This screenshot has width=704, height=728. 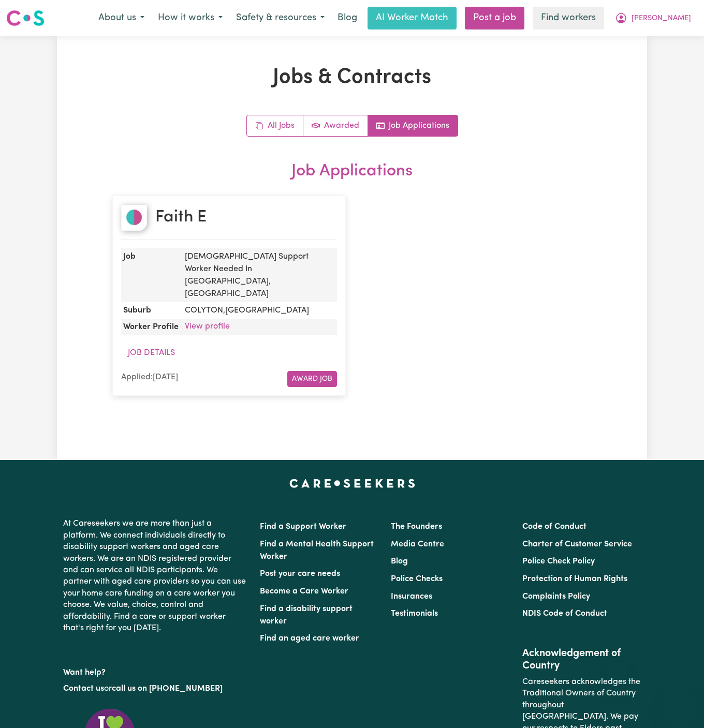 What do you see at coordinates (310, 639) in the screenshot?
I see `a: Find an aged care worker` at bounding box center [310, 639].